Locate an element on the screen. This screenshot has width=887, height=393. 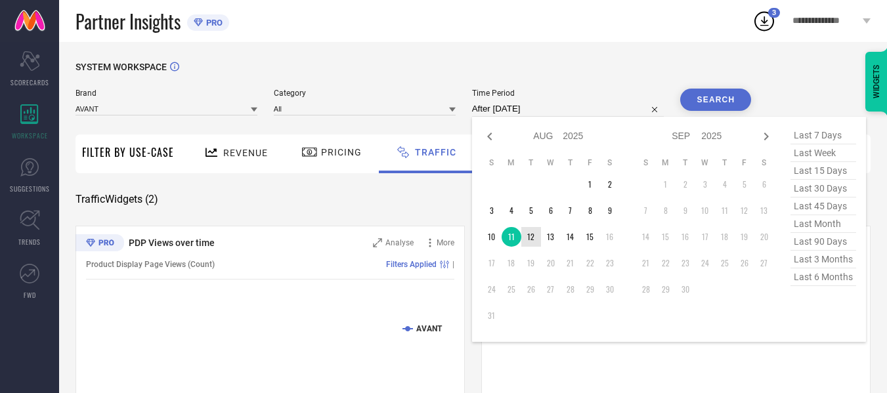
td: Thu Sep 11 2025 is located at coordinates (725, 211).